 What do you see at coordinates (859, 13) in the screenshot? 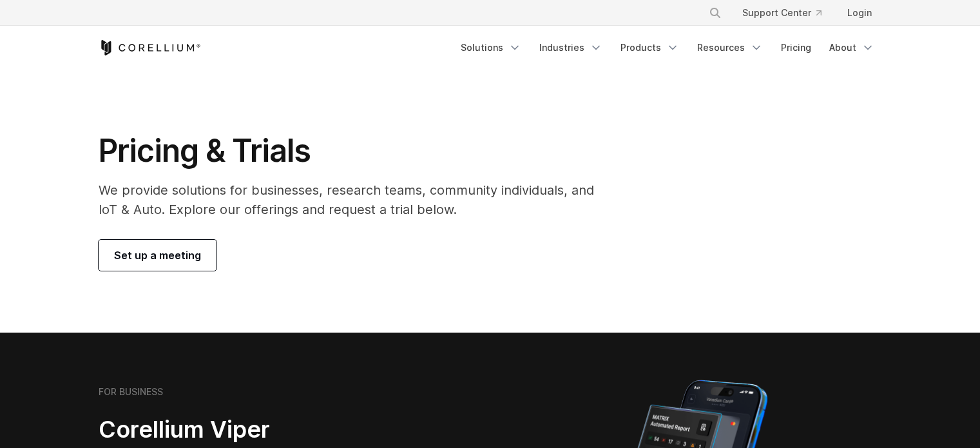
I see `a: Login` at bounding box center [859, 13].